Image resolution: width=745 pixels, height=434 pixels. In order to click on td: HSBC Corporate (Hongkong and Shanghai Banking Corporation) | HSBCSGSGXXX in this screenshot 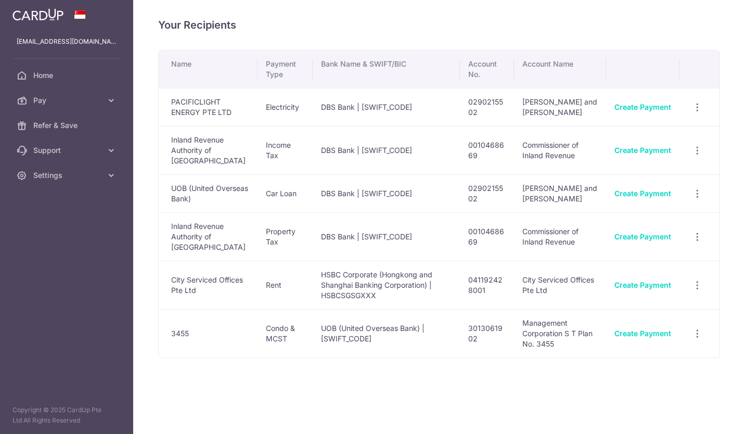, I will do `click(386, 285)`.